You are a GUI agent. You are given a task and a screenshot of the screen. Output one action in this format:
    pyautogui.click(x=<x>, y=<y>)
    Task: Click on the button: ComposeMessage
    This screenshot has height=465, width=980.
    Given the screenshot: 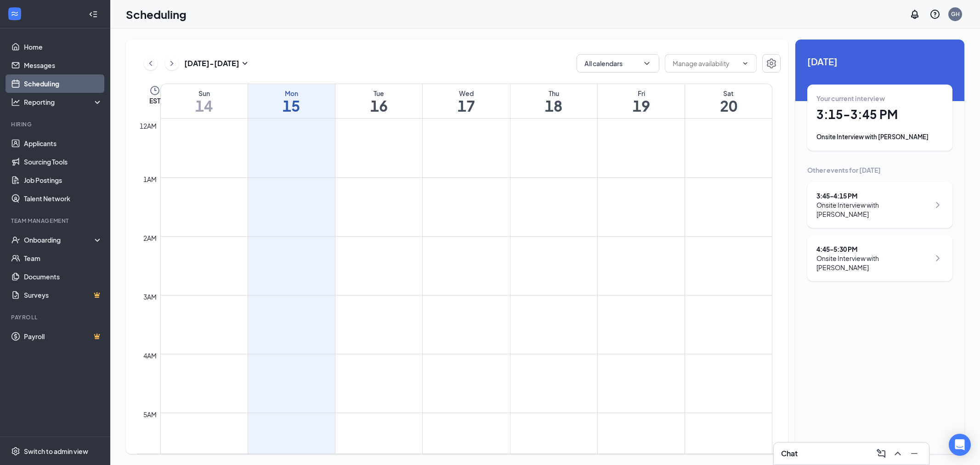 What is the action you would take?
    pyautogui.click(x=881, y=454)
    